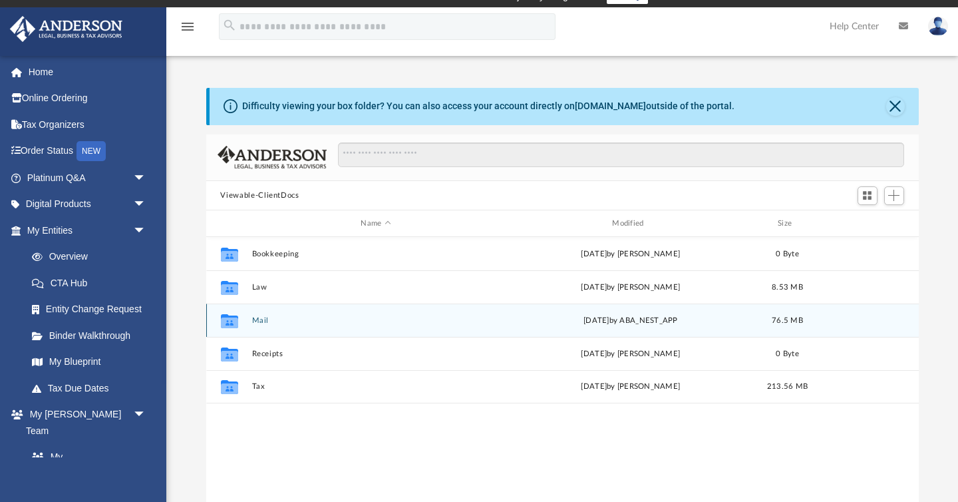  I want to click on input: Search files and folders, so click(621, 155).